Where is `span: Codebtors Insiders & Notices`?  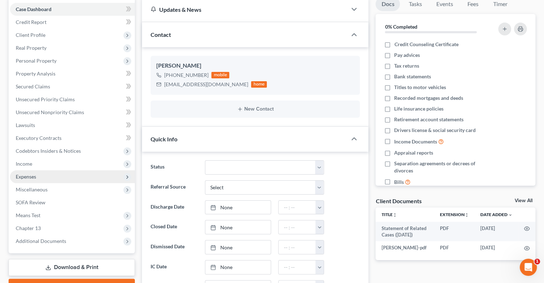 span: Codebtors Insiders & Notices is located at coordinates (48, 150).